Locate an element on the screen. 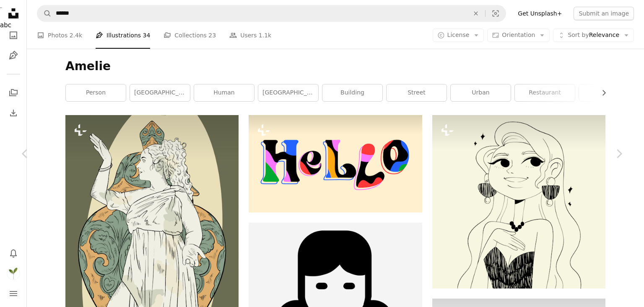 This screenshot has height=307, width=644. a: Collections 23 is located at coordinates (189, 35).